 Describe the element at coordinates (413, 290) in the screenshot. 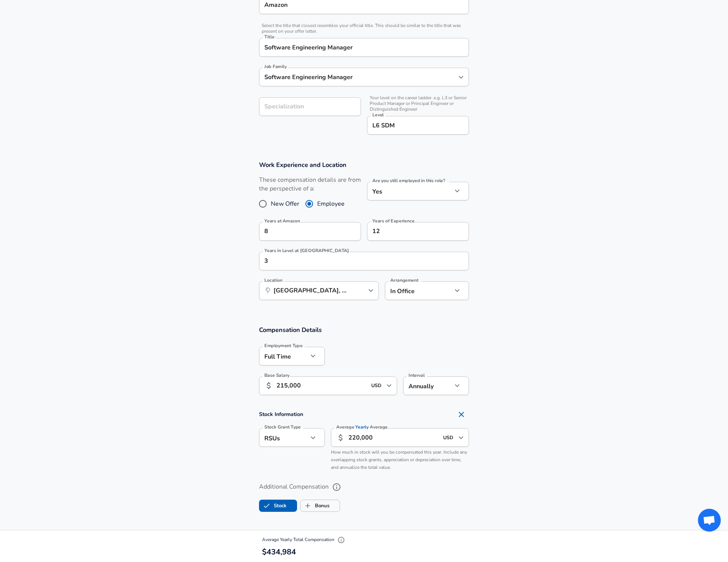

I see `div: In Office` at that location.